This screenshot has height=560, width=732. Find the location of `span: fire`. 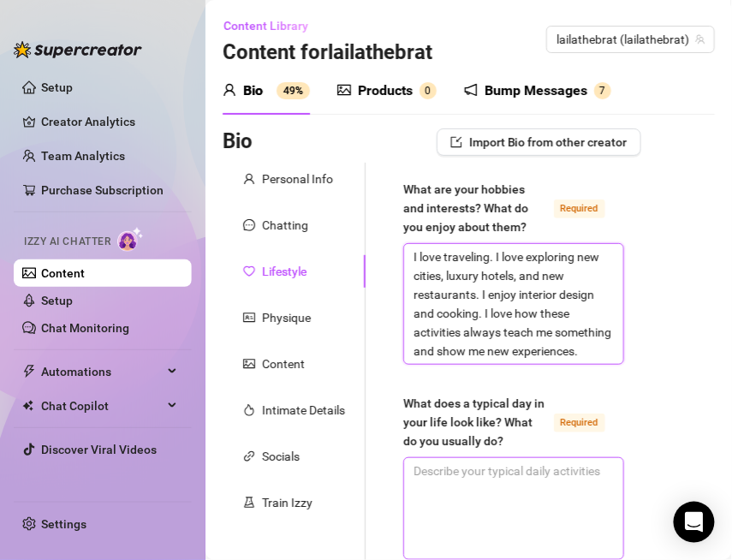

span: fire is located at coordinates (249, 410).